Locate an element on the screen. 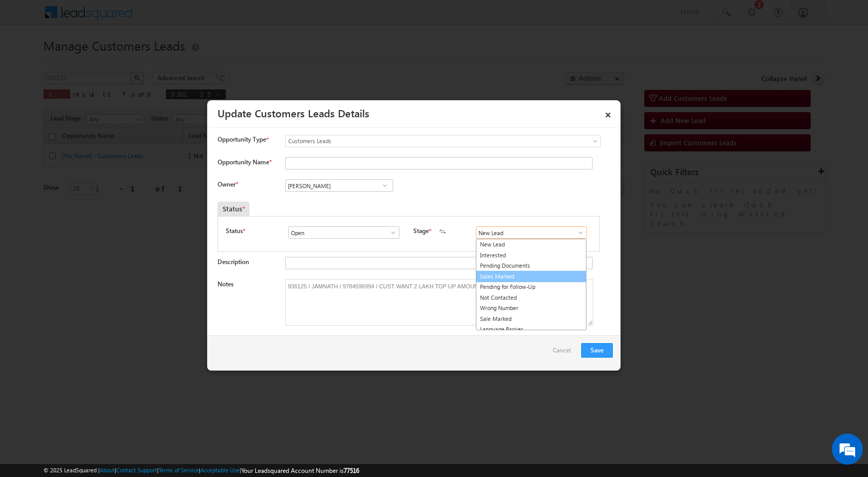 The image size is (868, 477). label: Description is located at coordinates (233, 261).